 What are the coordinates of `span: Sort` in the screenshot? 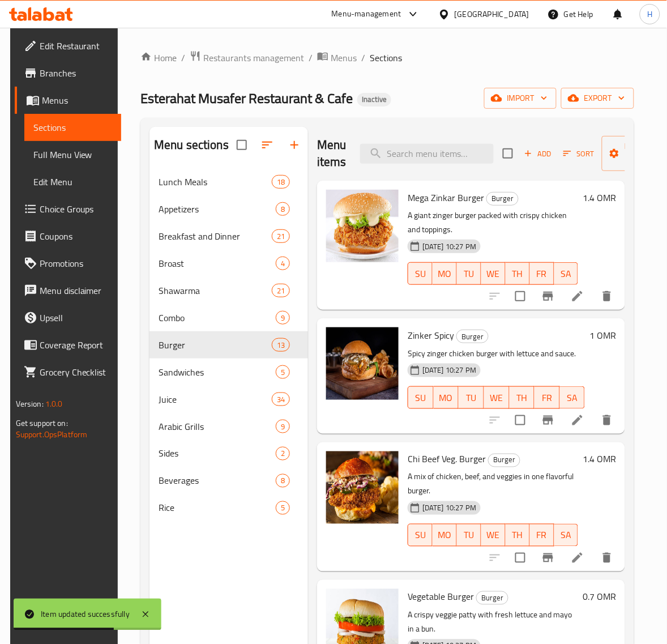 It's located at (578, 153).